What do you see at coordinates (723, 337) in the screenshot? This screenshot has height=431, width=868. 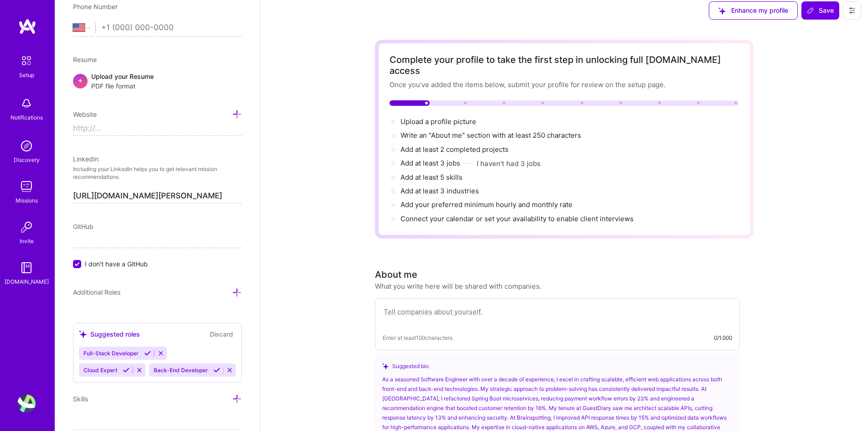 I see `div: 0/1.000` at bounding box center [723, 337].